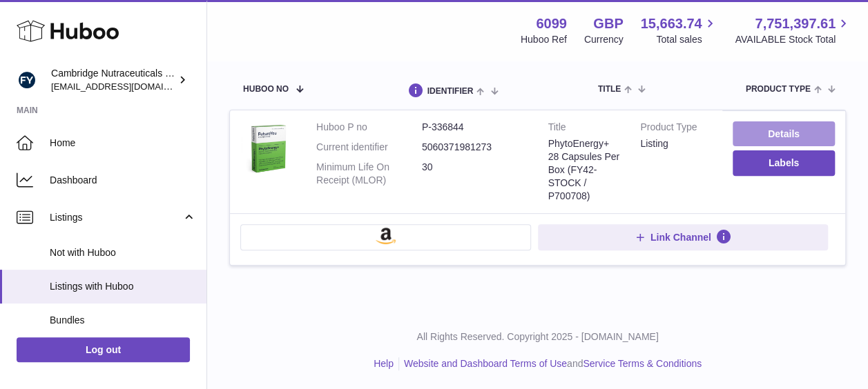 This screenshot has height=389, width=868. What do you see at coordinates (115, 218) in the screenshot?
I see `span: Listings` at bounding box center [115, 218].